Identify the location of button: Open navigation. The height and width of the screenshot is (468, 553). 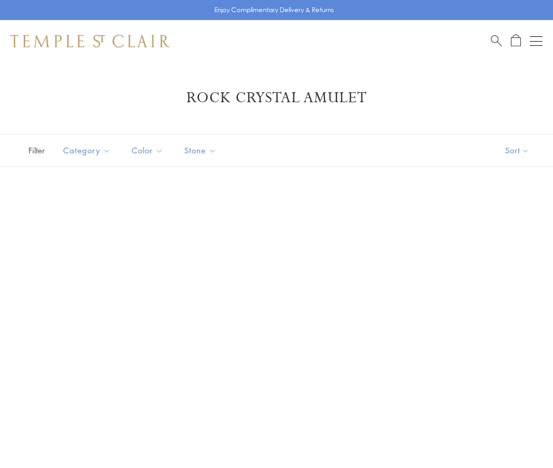
(536, 41).